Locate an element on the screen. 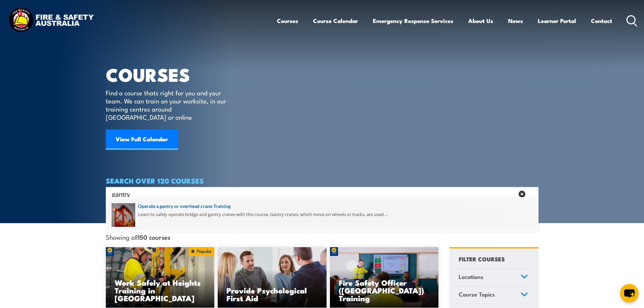 The height and width of the screenshot is (308, 644). img: Mental Health First Aid Training Course from Fire & Safety Australia is located at coordinates (272, 278).